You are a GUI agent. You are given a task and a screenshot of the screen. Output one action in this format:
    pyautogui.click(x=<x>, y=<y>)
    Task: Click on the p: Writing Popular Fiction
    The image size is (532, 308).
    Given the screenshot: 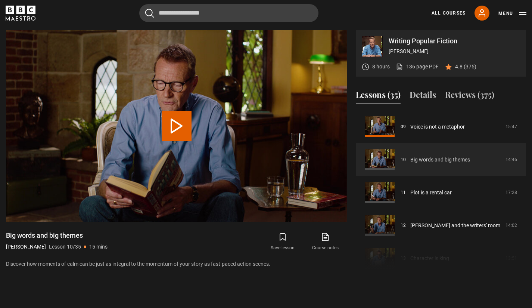 What is the action you would take?
    pyautogui.click(x=454, y=41)
    